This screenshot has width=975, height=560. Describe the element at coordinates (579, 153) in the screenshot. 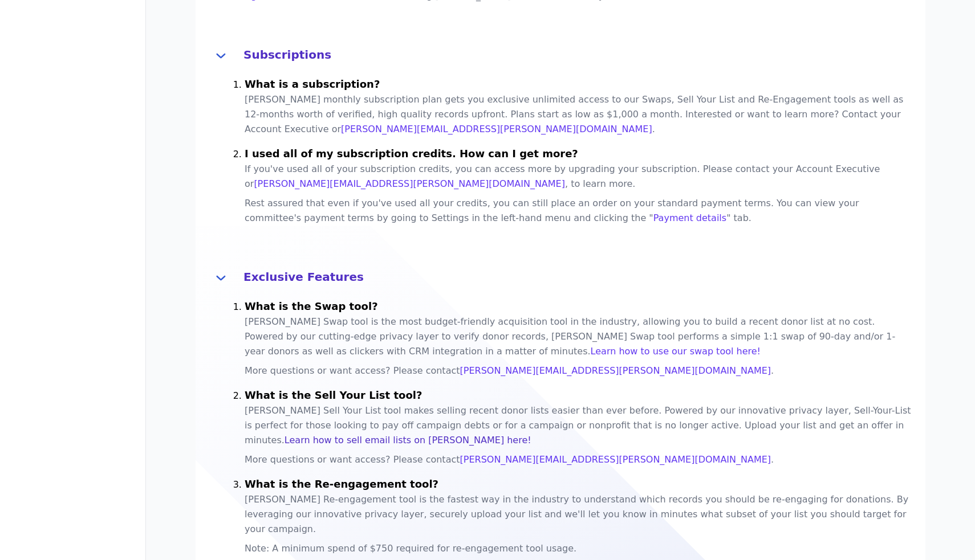

I see `h4: I used all of my subscription credits. How can I get more?` at that location.